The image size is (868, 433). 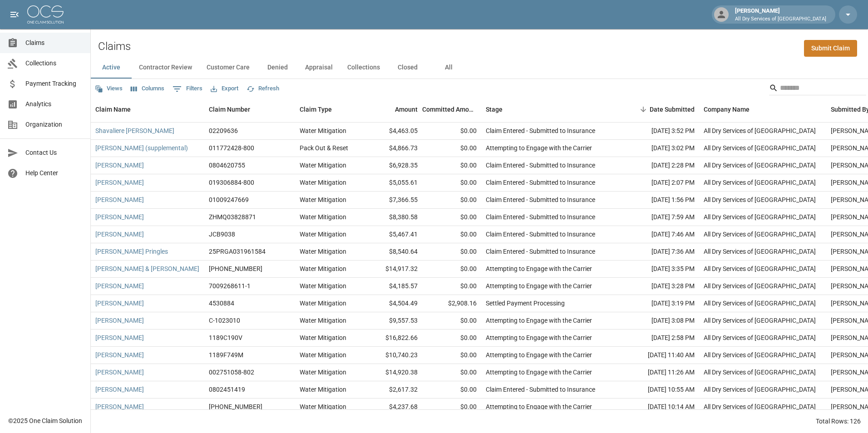 What do you see at coordinates (229, 109) in the screenshot?
I see `div: Claim Number` at bounding box center [229, 109].